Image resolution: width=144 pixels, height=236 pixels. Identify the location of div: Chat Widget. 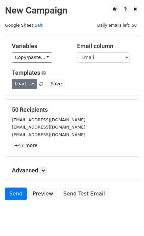
(128, 220).